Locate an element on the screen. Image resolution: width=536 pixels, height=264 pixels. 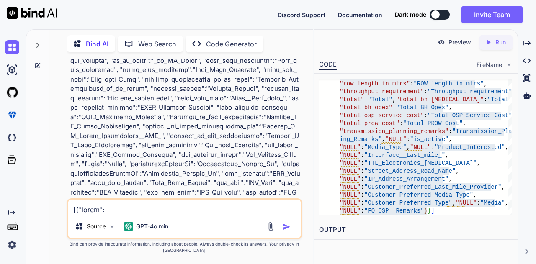
span: "FO_OSP__Remarks" is located at coordinates (394, 211).